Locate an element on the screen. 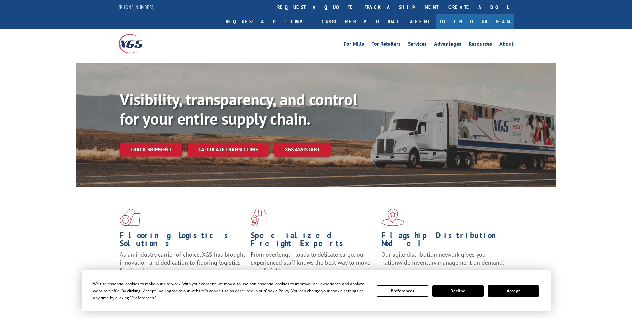 This screenshot has width=632, height=318. a: Services is located at coordinates (418, 45).